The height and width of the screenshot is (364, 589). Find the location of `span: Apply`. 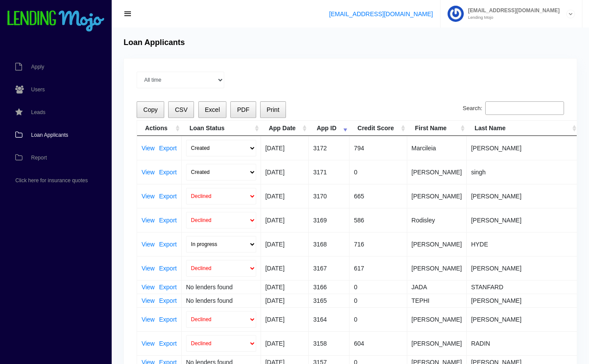

span: Apply is located at coordinates (38, 67).